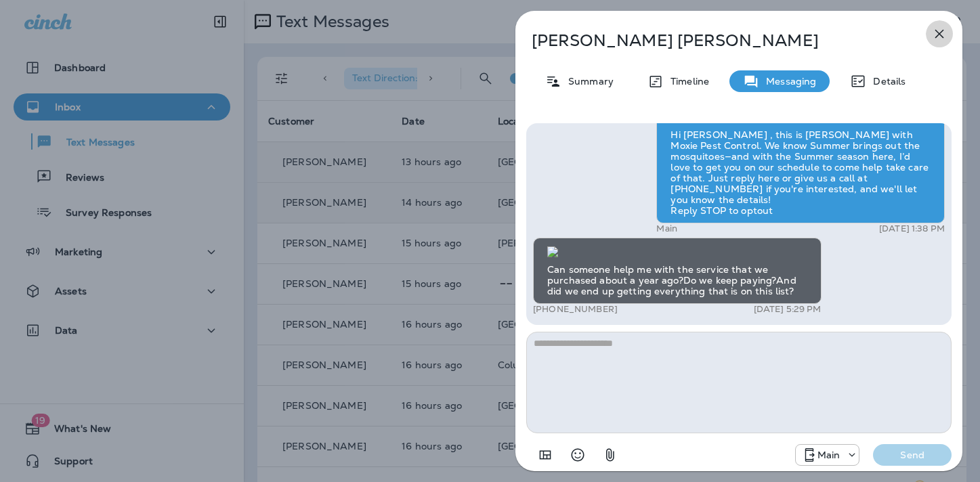 The image size is (980, 482). What do you see at coordinates (552, 252) in the screenshot?
I see `img: twilio-download` at bounding box center [552, 252].